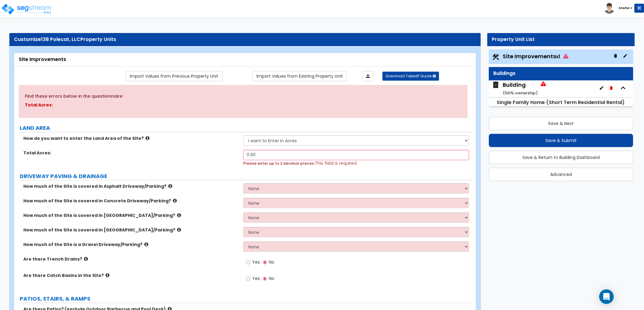  Describe the element at coordinates (536, 56) in the screenshot. I see `span: Site Improvements` at that location.